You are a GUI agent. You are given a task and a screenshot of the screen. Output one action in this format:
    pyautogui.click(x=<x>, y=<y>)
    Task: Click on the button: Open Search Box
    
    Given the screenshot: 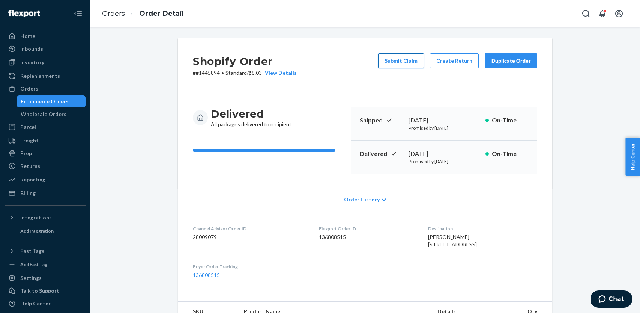 What is the action you would take?
    pyautogui.click(x=586, y=14)
    